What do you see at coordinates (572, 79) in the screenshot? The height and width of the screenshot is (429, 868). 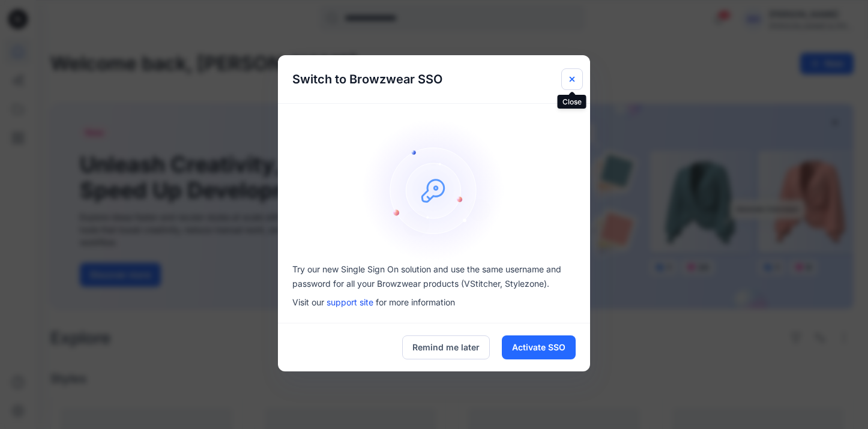 I see `button: Close` at bounding box center [572, 79].